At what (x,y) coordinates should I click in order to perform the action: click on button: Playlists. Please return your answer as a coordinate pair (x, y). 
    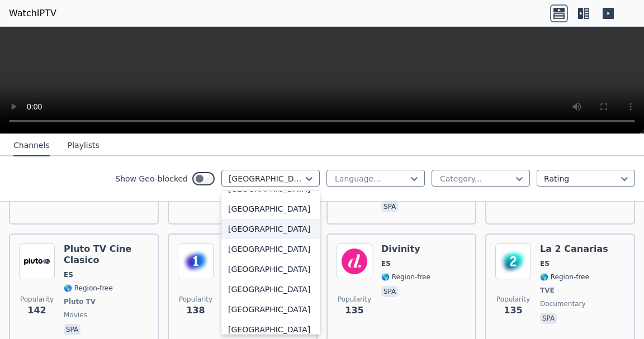
    Looking at the image, I should click on (83, 146).